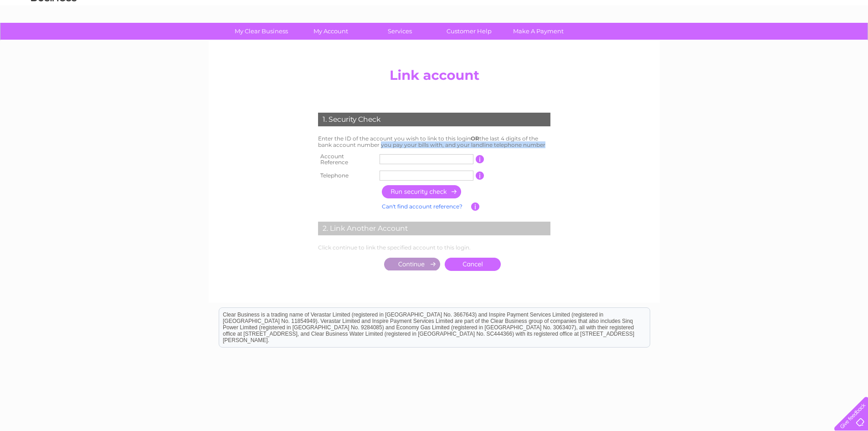 This screenshot has height=431, width=868. I want to click on a: Log out, so click(849, 42).